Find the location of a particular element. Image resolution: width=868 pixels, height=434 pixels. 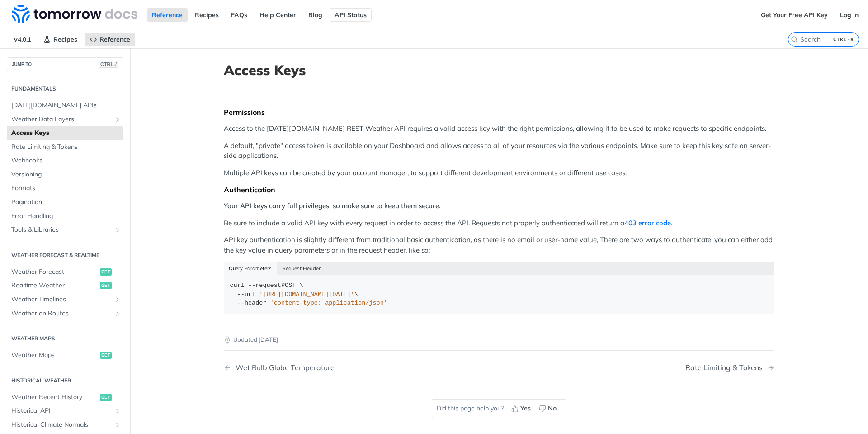

span: Realtime Weather is located at coordinates (54, 285).